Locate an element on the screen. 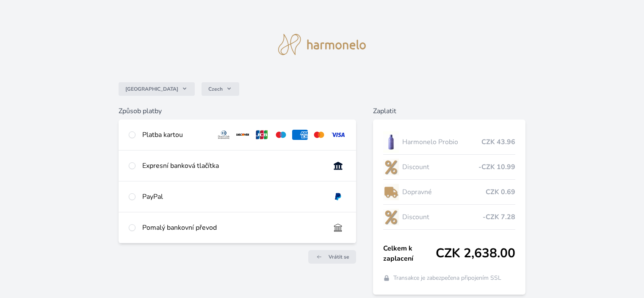 This screenshot has width=644, height=298. img: paypal.svg is located at coordinates (338, 196).